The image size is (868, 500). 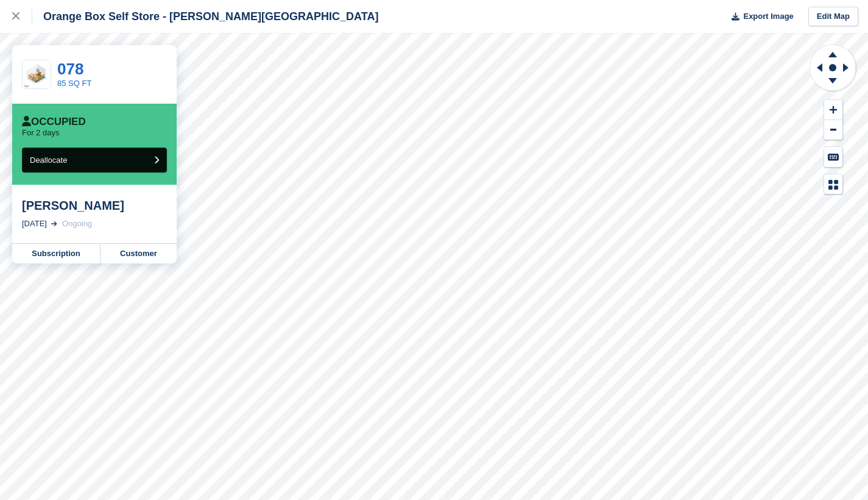 I want to click on div: Occupied, so click(x=54, y=122).